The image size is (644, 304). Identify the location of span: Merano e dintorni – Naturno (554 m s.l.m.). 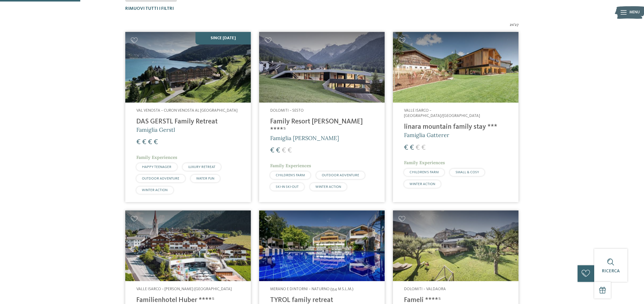
(312, 289).